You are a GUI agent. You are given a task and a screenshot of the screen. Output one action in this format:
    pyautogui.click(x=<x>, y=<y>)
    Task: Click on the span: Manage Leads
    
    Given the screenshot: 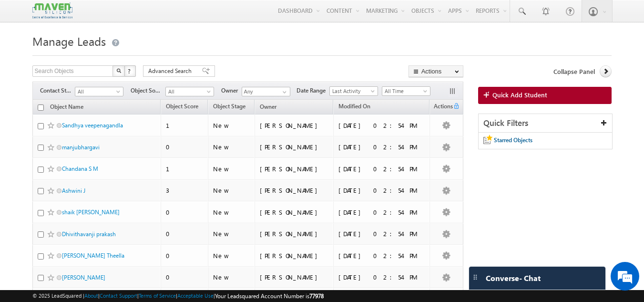 What is the action you would take?
    pyautogui.click(x=70, y=41)
    